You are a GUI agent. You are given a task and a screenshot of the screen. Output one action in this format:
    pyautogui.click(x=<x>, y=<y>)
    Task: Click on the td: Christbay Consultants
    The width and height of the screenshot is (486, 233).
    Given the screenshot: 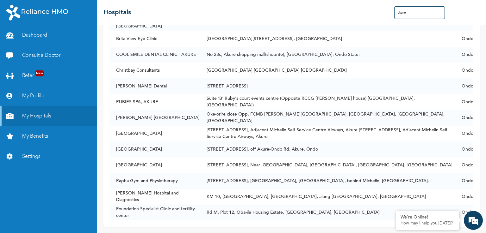 What is the action you would take?
    pyautogui.click(x=155, y=71)
    